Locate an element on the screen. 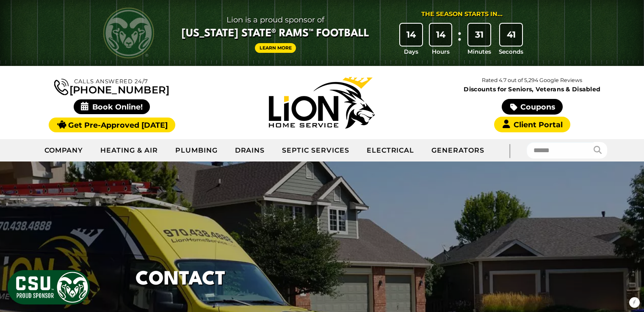 The image size is (644, 312). span: Minutes is located at coordinates (479, 52).